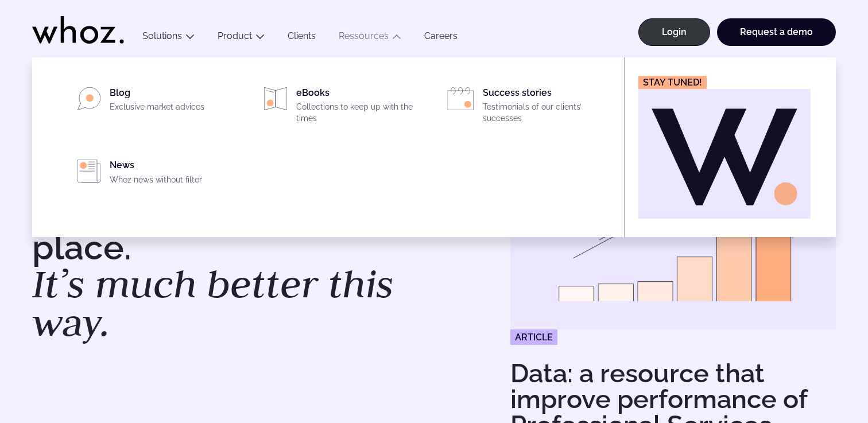 Image resolution: width=868 pixels, height=423 pixels. Describe the element at coordinates (150, 102) in the screenshot. I see `a: BlogExclusive market advices` at that location.